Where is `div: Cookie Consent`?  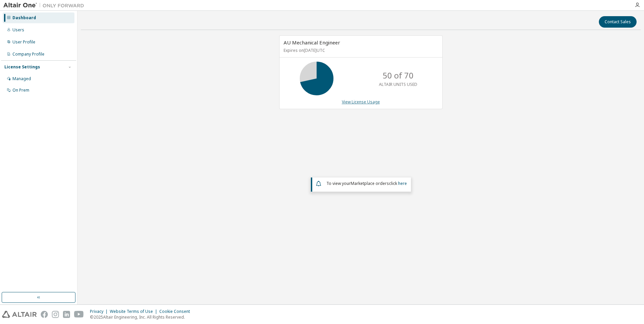 div: Cookie Consent is located at coordinates (176, 312).